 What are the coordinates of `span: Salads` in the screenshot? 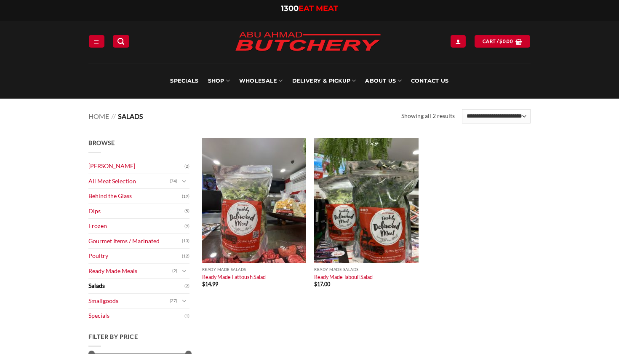 It's located at (131, 116).